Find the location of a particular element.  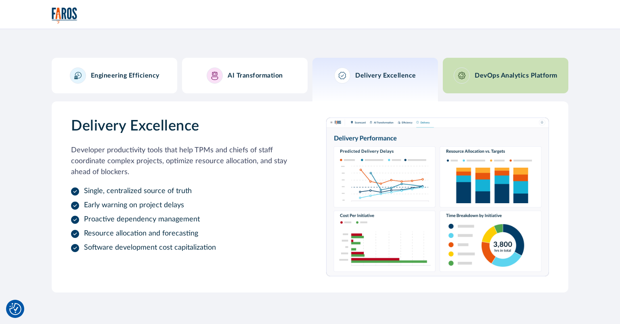

button: Cookie Settings is located at coordinates (15, 309).